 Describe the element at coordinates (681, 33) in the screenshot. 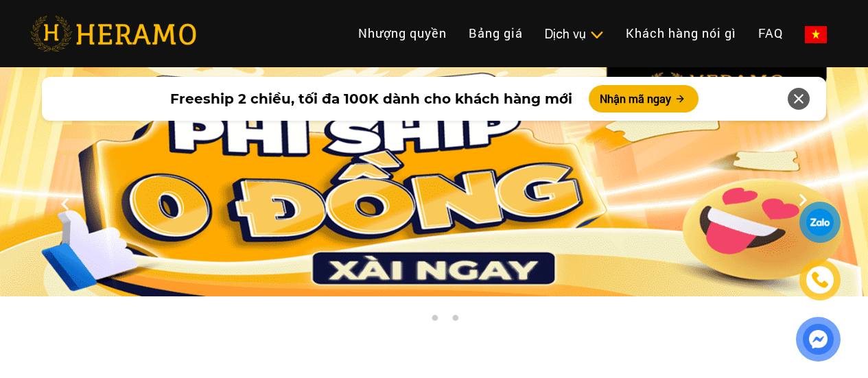

I see `a: Khách hàng nói gì` at that location.